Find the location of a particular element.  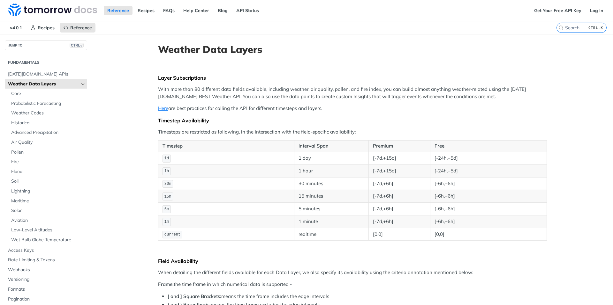

th: Interval Span is located at coordinates (331, 146).